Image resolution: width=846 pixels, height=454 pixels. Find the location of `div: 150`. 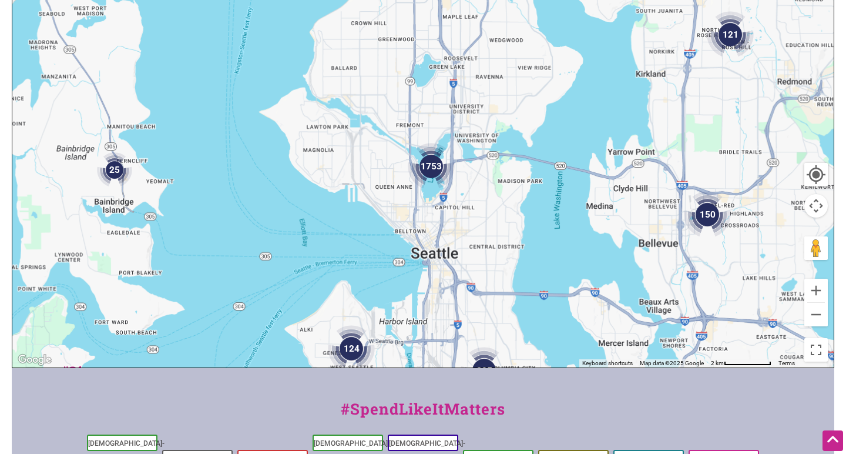

div: 150 is located at coordinates (707, 214).